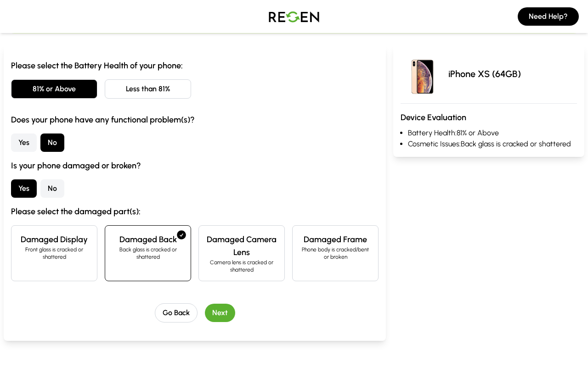 Image resolution: width=588 pixels, height=367 pixels. I want to click on p: Back glass is cracked or shattered, so click(148, 253).